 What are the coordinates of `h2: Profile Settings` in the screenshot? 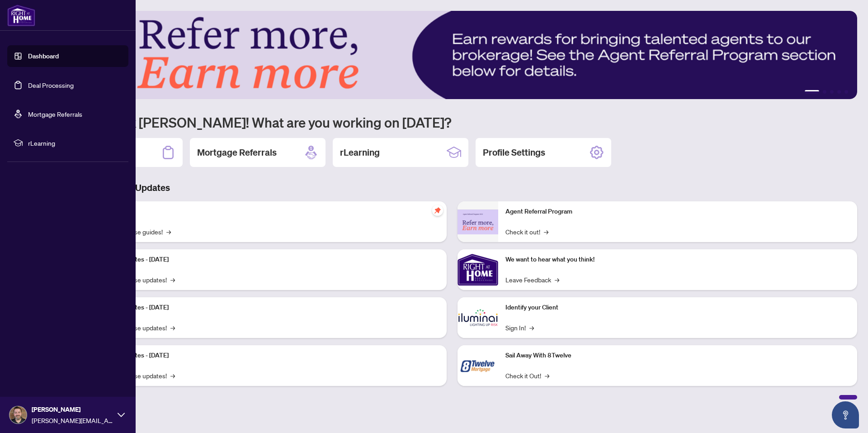 It's located at (514, 152).